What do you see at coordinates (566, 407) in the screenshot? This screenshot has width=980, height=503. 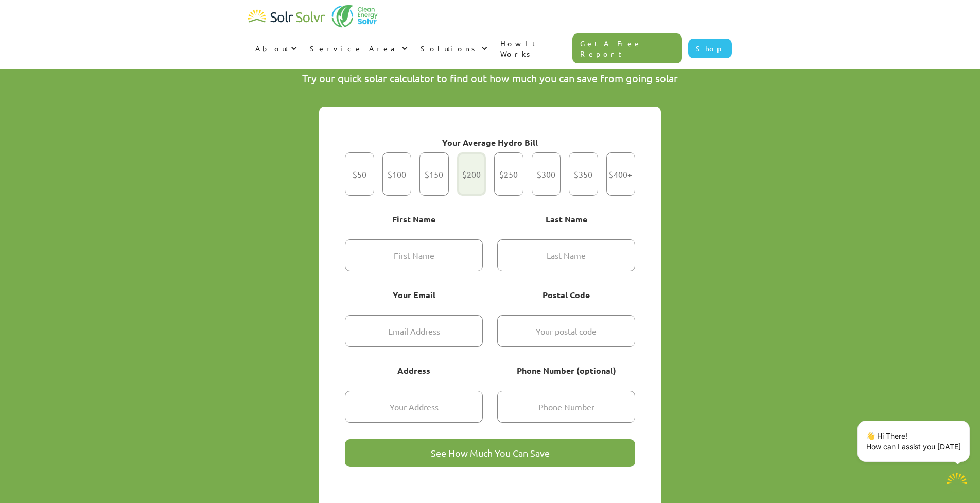 I see `input: Phone Number` at bounding box center [566, 407].